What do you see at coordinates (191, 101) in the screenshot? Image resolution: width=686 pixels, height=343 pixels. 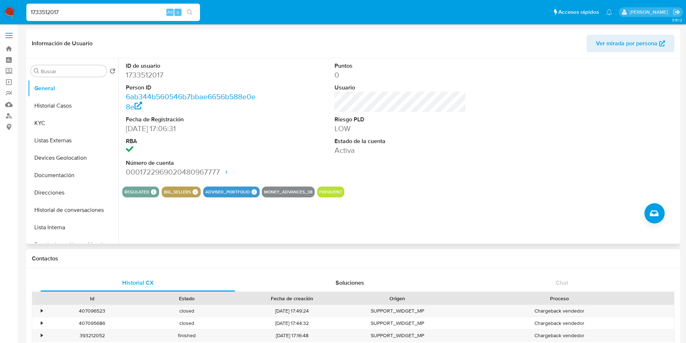 I see `a: 6ab344b560546b7bbae6656b588e0e8e` at bounding box center [191, 101].